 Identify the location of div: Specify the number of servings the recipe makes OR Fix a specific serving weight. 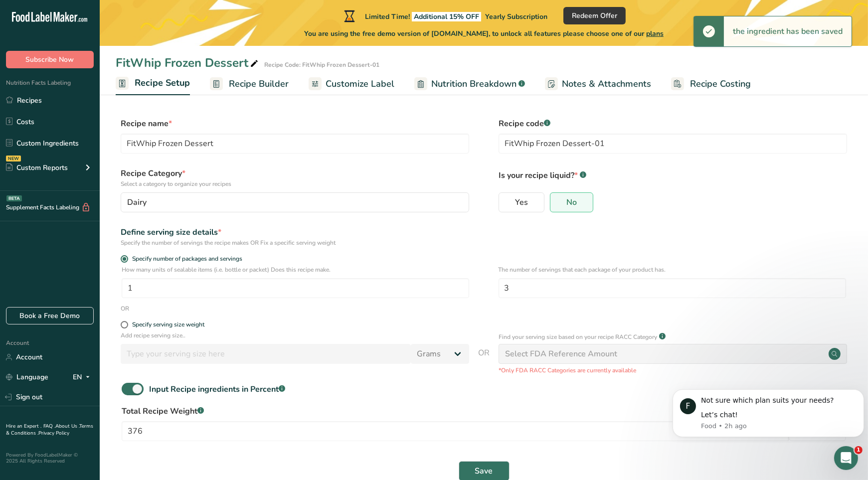
(295, 243).